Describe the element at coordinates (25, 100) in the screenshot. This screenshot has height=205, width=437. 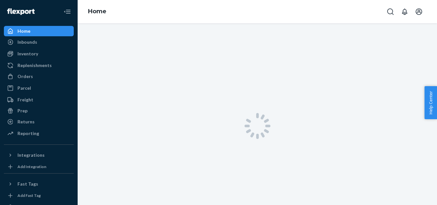
I see `div: Freight` at that location.